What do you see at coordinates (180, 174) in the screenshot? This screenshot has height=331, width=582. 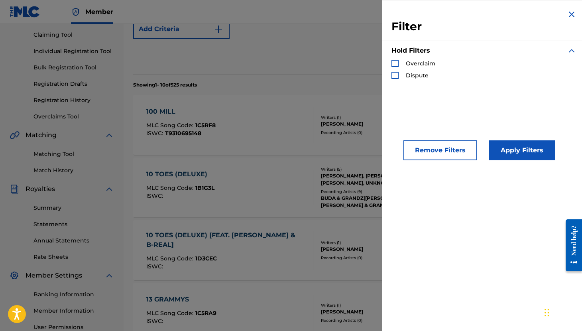 I see `div: 10 TOES (DELUXE)` at bounding box center [180, 174].